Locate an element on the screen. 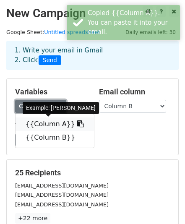 This screenshot has height=224, width=185. h5: Variables is located at coordinates (51, 92).